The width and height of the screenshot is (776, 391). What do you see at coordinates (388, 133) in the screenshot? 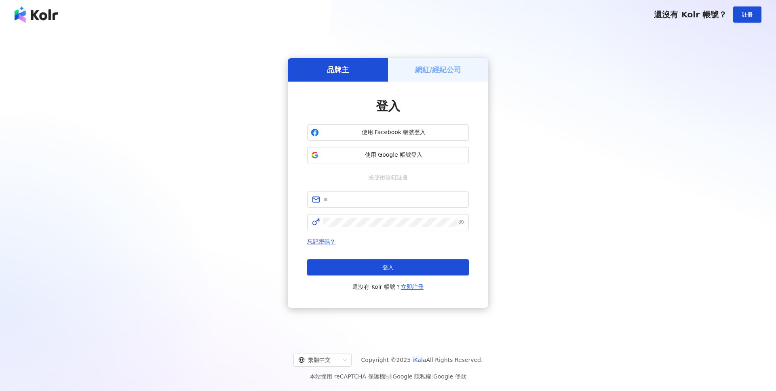
I see `button: 使用 Facebook 帳號登入` at bounding box center [388, 133].